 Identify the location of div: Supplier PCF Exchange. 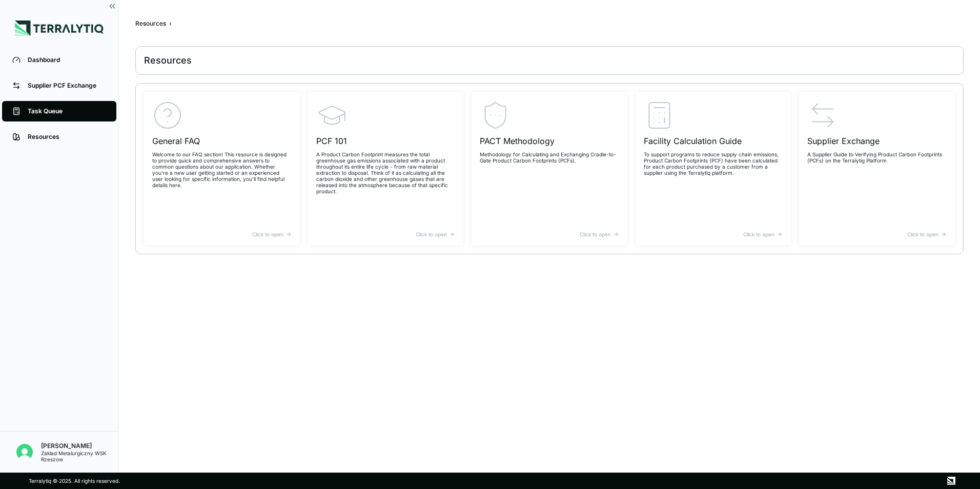
(67, 86).